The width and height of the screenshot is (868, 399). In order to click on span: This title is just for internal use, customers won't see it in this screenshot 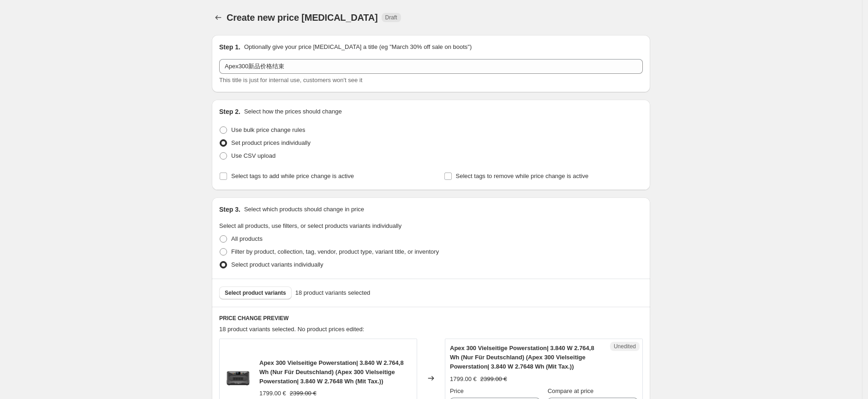, I will do `click(291, 80)`.